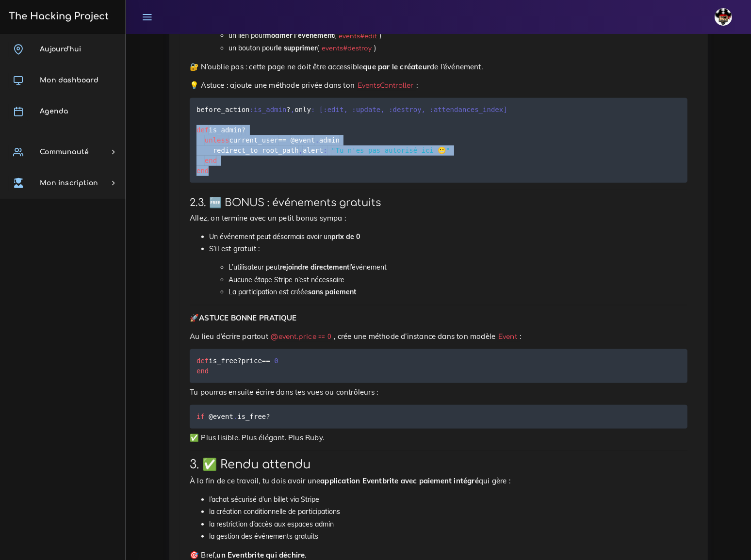  I want to click on li: un lien pour ( ), so click(458, 36).